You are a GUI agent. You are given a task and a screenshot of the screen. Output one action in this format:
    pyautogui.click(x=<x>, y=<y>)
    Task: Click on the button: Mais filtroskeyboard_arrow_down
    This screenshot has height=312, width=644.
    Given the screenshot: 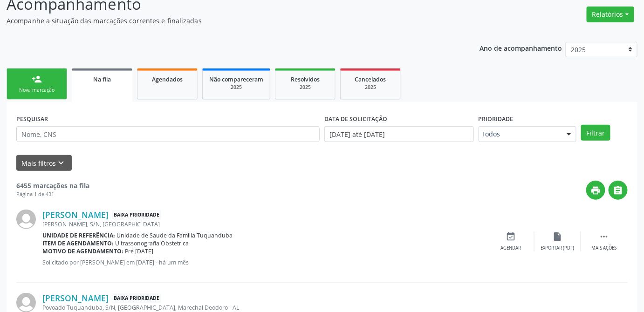 What is the action you would take?
    pyautogui.click(x=44, y=163)
    